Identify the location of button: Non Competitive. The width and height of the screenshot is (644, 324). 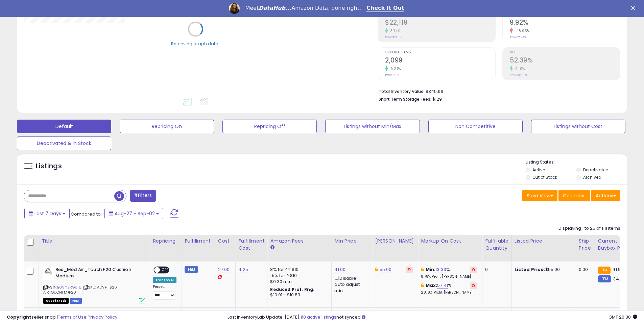
(475, 126).